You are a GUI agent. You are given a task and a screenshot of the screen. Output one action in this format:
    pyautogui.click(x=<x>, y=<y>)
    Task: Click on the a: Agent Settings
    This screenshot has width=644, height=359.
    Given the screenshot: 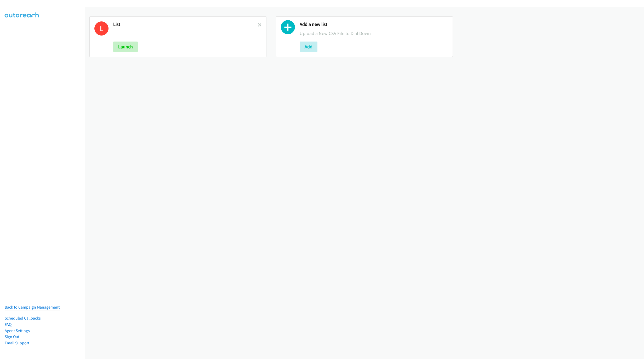 What is the action you would take?
    pyautogui.click(x=17, y=331)
    